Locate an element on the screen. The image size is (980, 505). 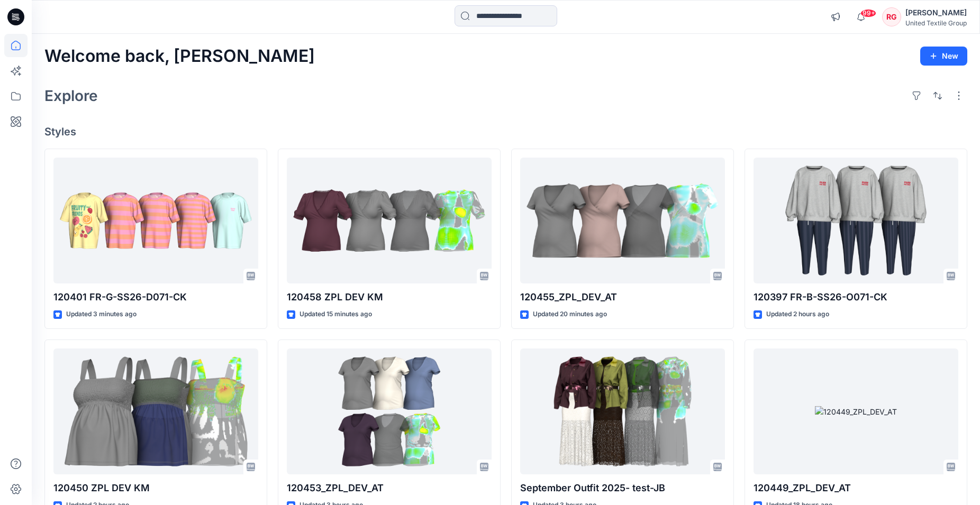
p: September Outfit 2025- test-JB is located at coordinates (623, 488).